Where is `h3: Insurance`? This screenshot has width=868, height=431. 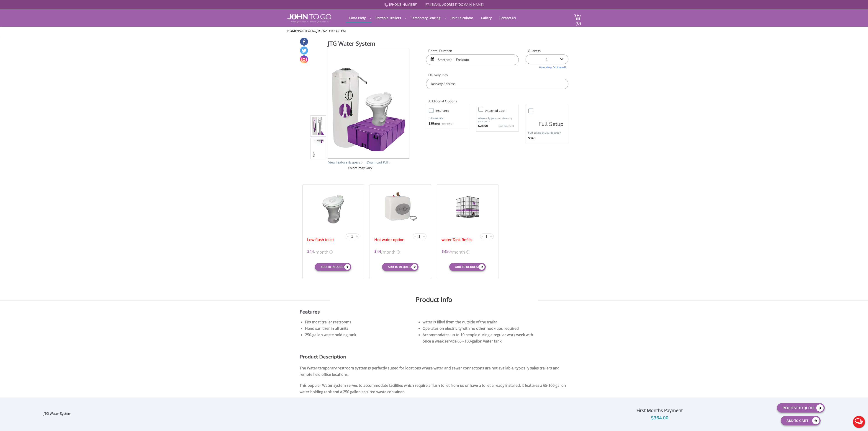 h3: Insurance is located at coordinates (453, 110).